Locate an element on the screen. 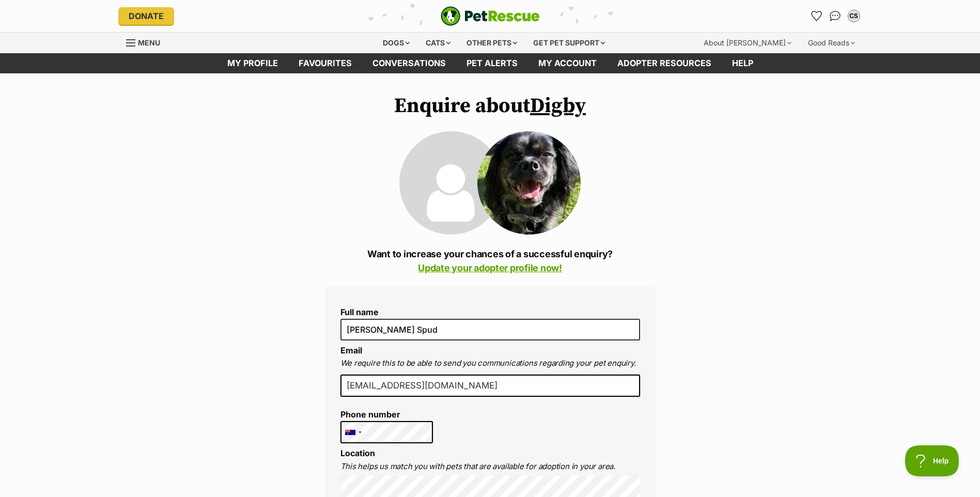 This screenshot has height=497, width=980. h1: Enquire about is located at coordinates (490, 106).